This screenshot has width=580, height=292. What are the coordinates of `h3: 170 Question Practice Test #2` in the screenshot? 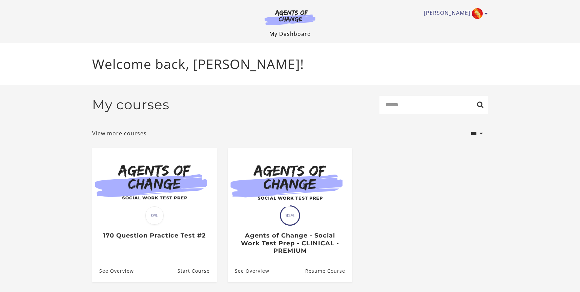 It's located at (154, 236).